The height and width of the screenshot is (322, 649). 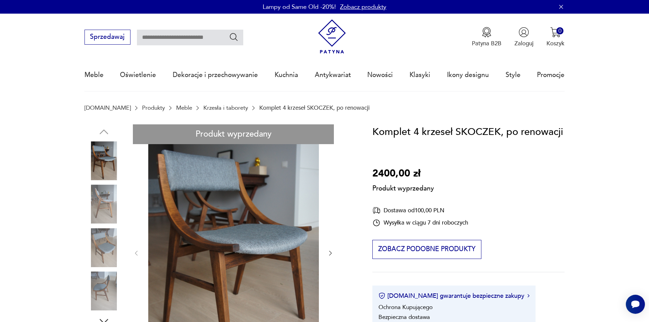 I want to click on img: Ikona certyfikatu, so click(x=382, y=296).